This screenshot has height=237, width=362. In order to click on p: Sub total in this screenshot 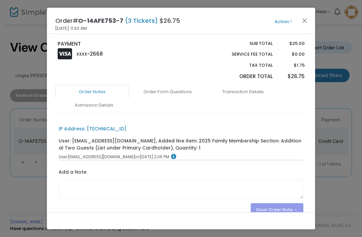, I will do `click(244, 44)`.